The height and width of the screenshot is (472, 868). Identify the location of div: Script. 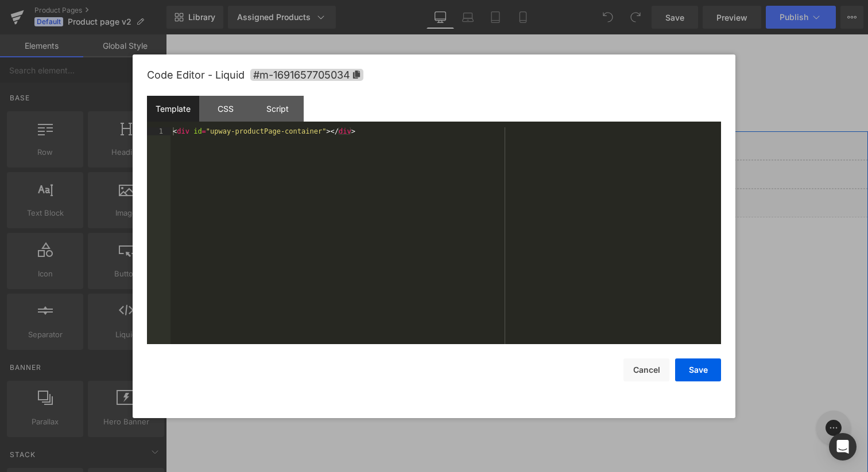
(277, 108).